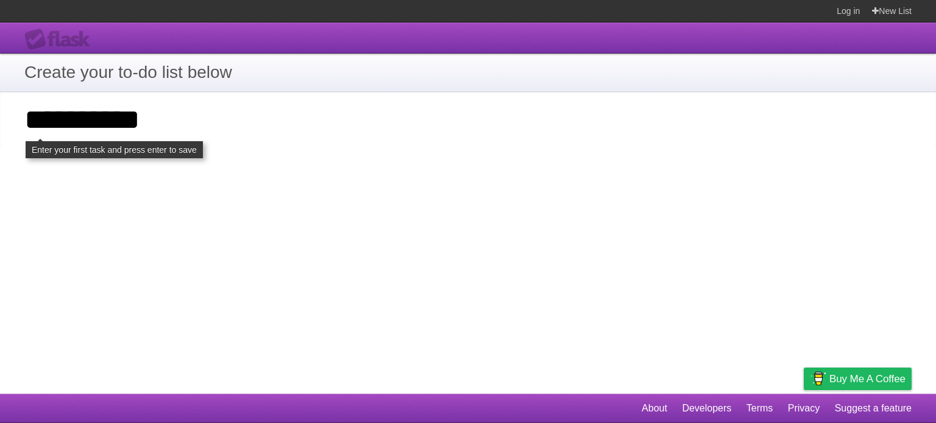  What do you see at coordinates (654, 409) in the screenshot?
I see `a: About` at bounding box center [654, 409].